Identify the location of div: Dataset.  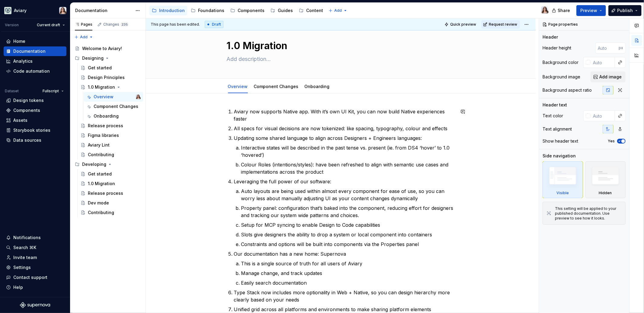
(12, 91).